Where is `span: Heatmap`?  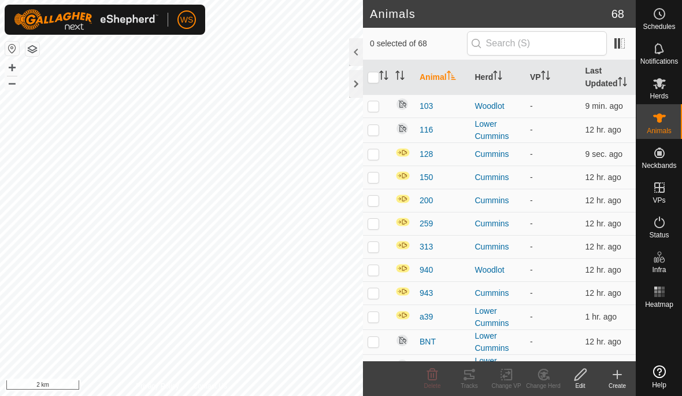 span: Heatmap is located at coordinates (659, 304).